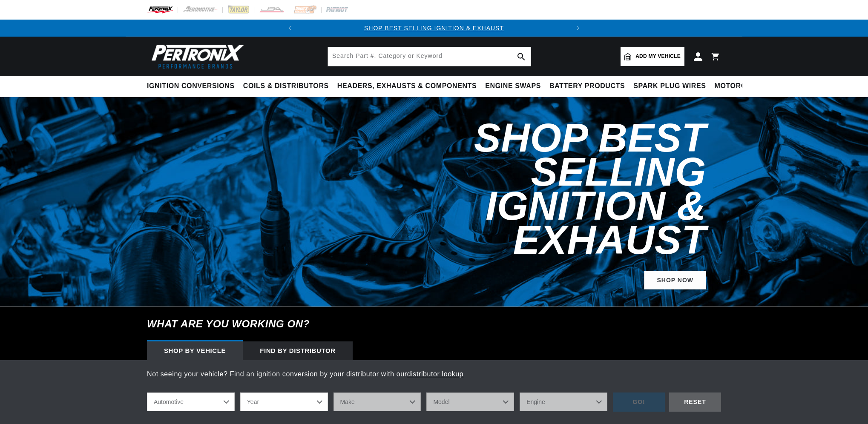 This screenshot has height=424, width=868. What do you see at coordinates (191, 86) in the screenshot?
I see `span: Ignition Conversions` at bounding box center [191, 86].